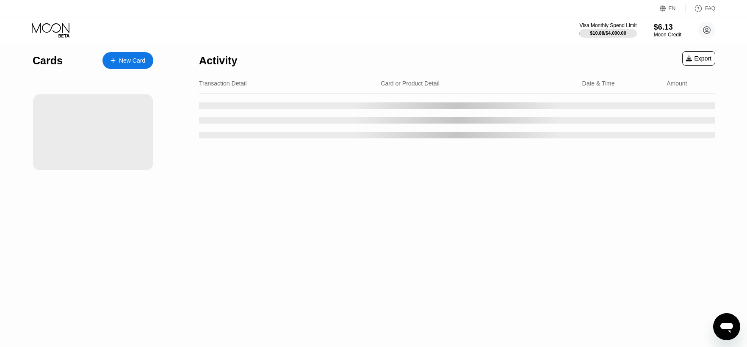 The width and height of the screenshot is (747, 347). I want to click on div: Transaction Detail, so click(223, 83).